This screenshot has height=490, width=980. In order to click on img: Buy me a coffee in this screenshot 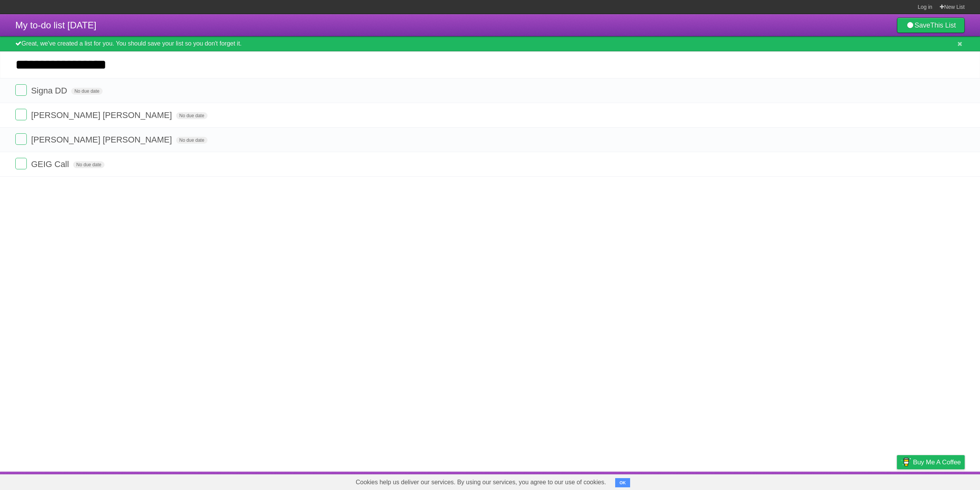, I will do `click(906, 462)`.